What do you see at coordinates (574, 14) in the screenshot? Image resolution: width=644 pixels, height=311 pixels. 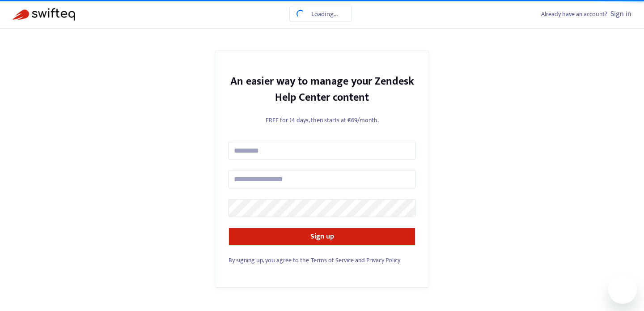 I see `span: Already have an account?` at bounding box center [574, 14].